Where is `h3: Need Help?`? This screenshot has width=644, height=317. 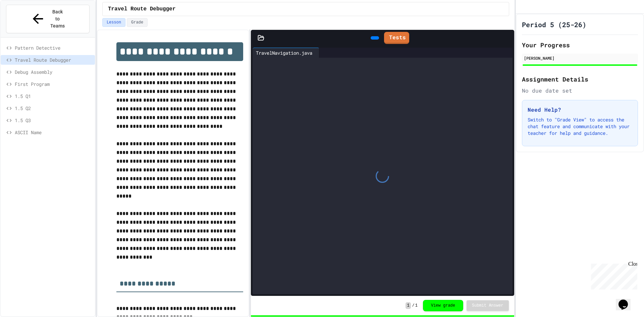
h3: Need Help? is located at coordinates (580, 109).